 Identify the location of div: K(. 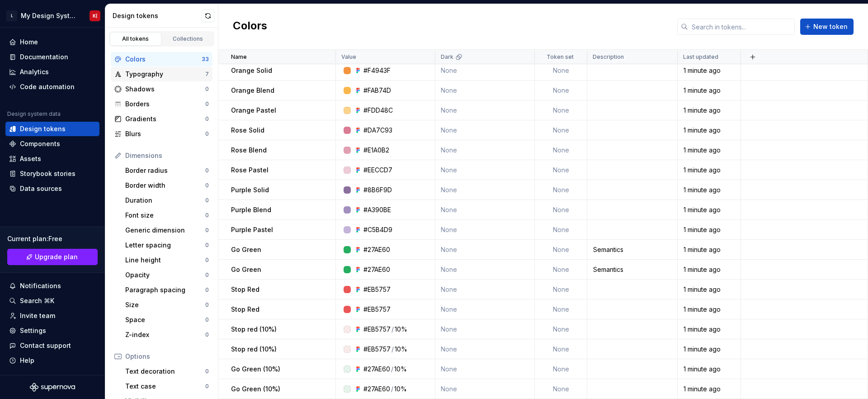
(95, 16).